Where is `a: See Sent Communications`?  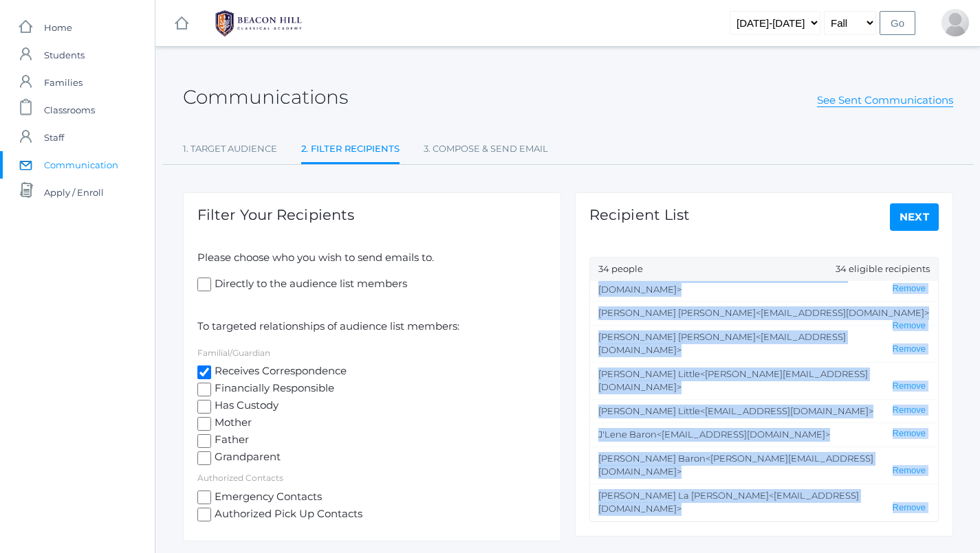 a: See Sent Communications is located at coordinates (885, 100).